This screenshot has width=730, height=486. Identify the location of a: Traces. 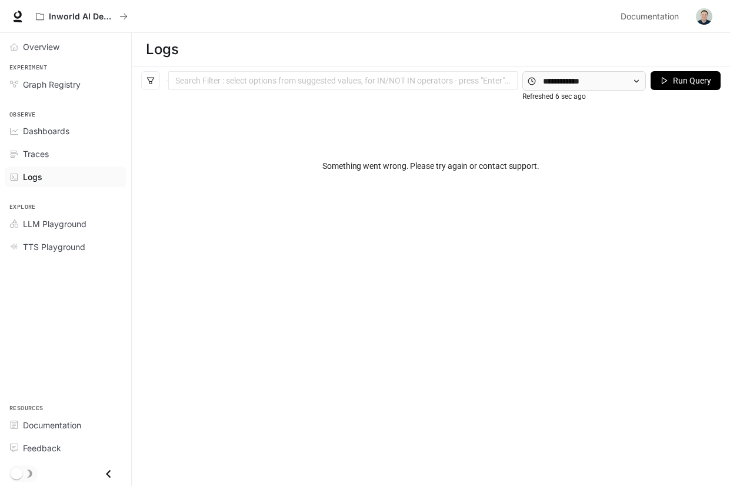
(65, 154).